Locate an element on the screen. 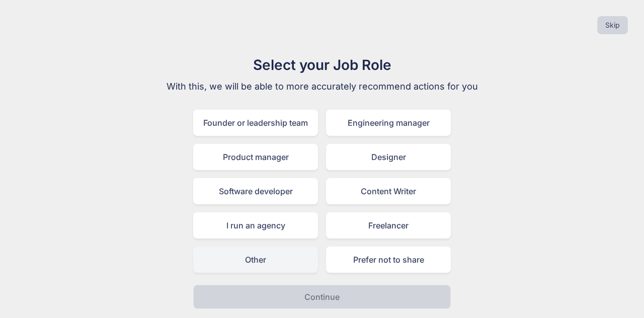 The width and height of the screenshot is (644, 318). p: With this, we will be able to more accurately recommend actions for you is located at coordinates (322, 87).